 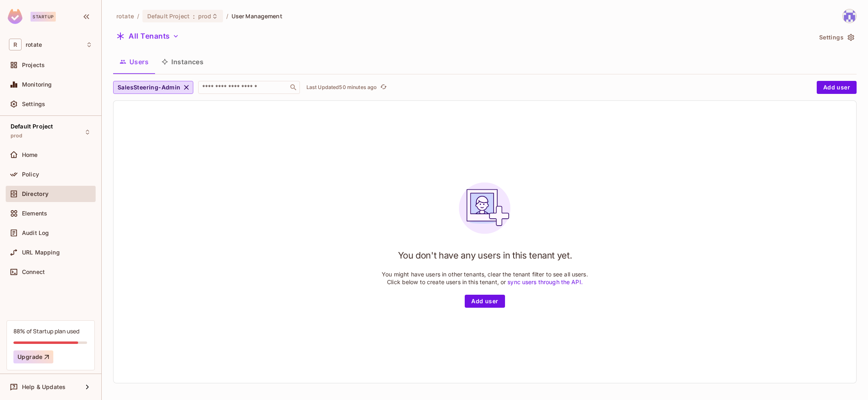 What do you see at coordinates (15, 44) in the screenshot?
I see `span: R` at bounding box center [15, 44].